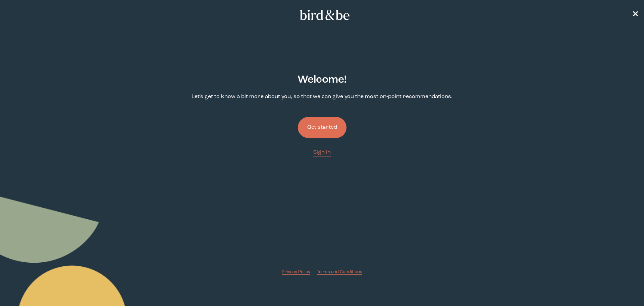  Describe the element at coordinates (296, 271) in the screenshot. I see `a: Privacy Policy` at that location.